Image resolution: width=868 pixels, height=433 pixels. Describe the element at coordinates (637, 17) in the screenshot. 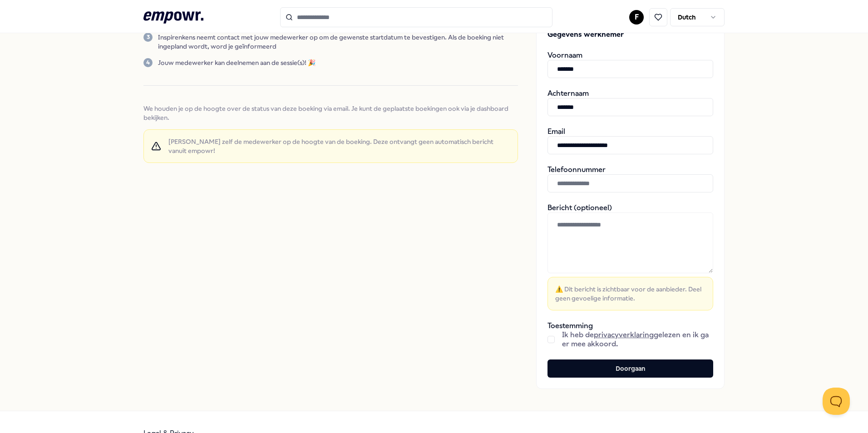

I see `button: F` at that location.